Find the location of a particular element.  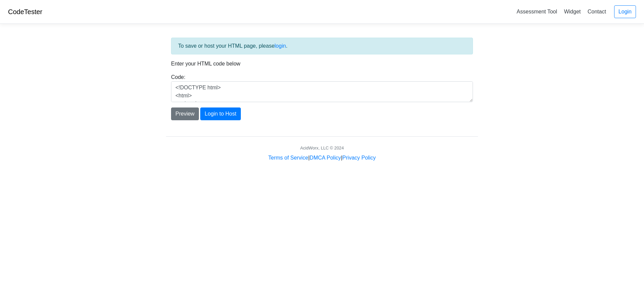

div: AcidWorx, LLC © 2024 is located at coordinates (322, 147).